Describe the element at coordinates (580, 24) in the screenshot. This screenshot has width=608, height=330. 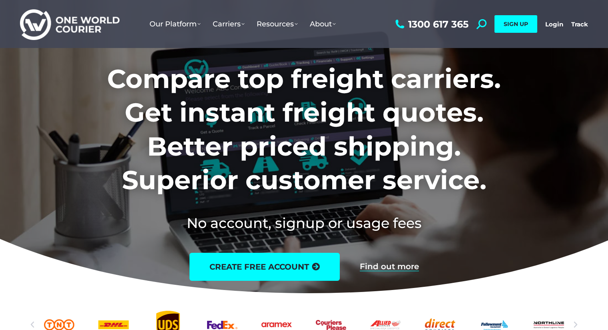
I see `a: Track` at that location.